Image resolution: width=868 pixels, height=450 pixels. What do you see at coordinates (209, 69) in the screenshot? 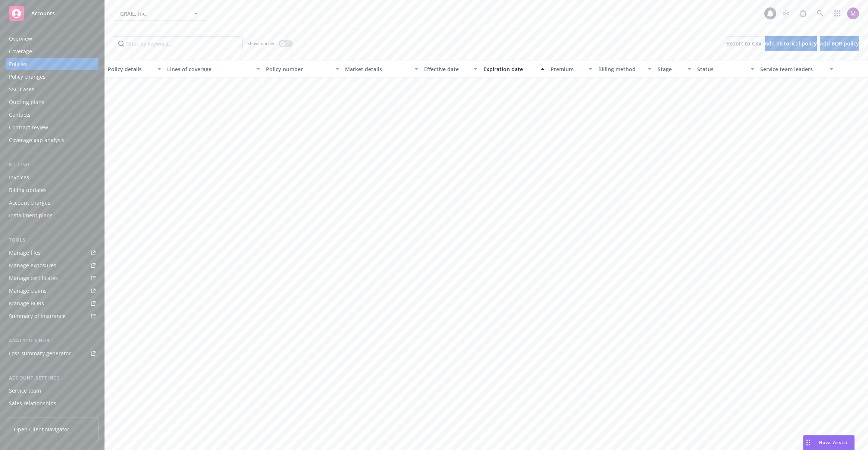
I see `div: Lines of coverage` at bounding box center [209, 69].